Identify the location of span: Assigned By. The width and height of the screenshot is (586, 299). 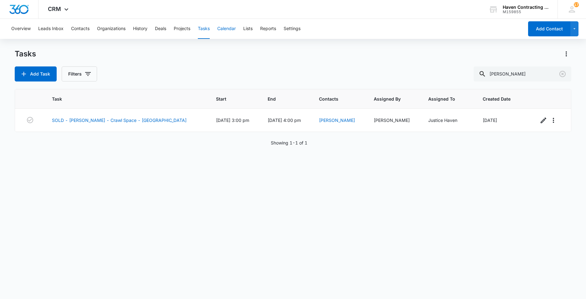
(389, 99).